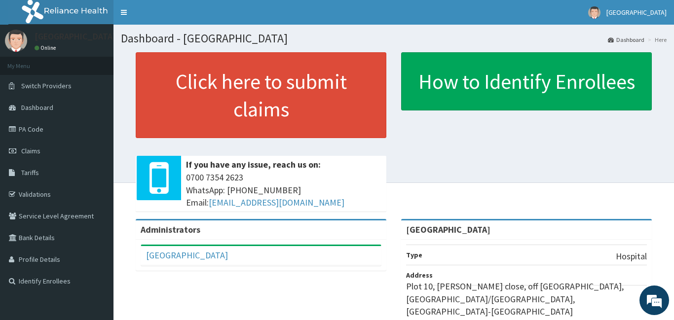 This screenshot has height=320, width=674. What do you see at coordinates (46, 48) in the screenshot?
I see `a: Online` at bounding box center [46, 48].